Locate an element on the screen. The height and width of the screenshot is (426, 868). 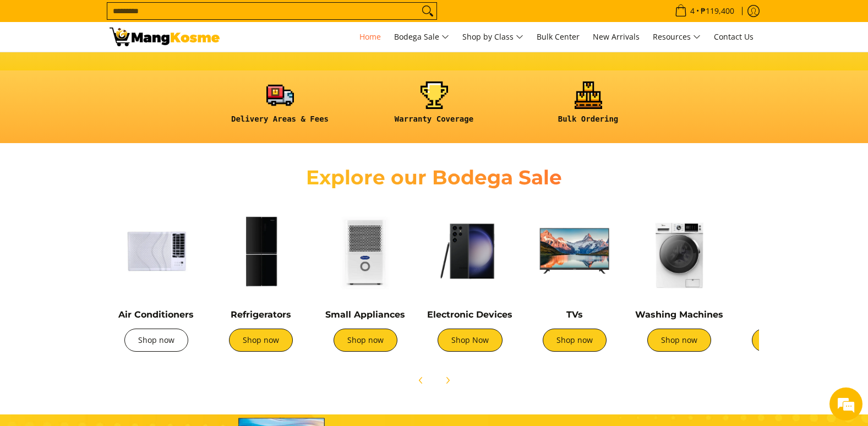
nav: Main Menu is located at coordinates (495, 37).